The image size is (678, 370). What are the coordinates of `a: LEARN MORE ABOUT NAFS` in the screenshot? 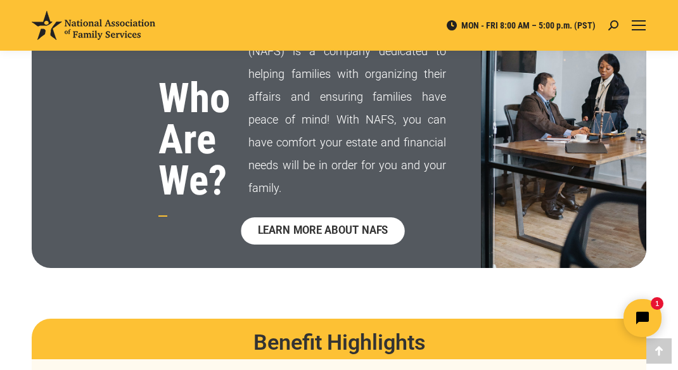 It's located at (323, 231).